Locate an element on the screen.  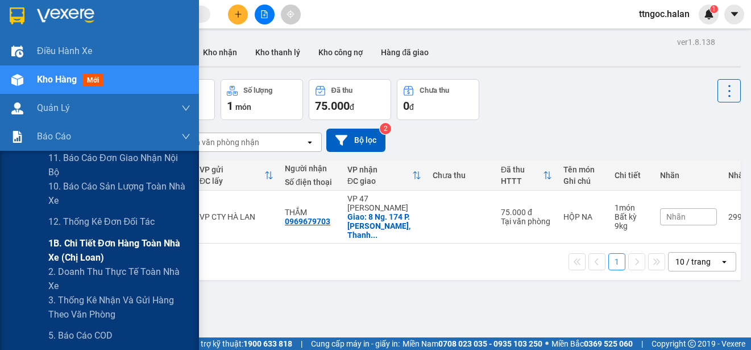
span: plus is located at coordinates (238, 14).